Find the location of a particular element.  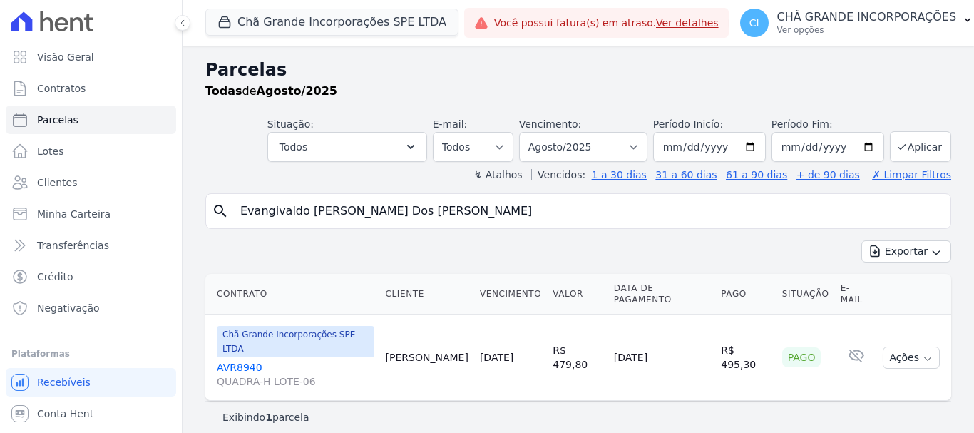

button: Todos is located at coordinates (347, 147).